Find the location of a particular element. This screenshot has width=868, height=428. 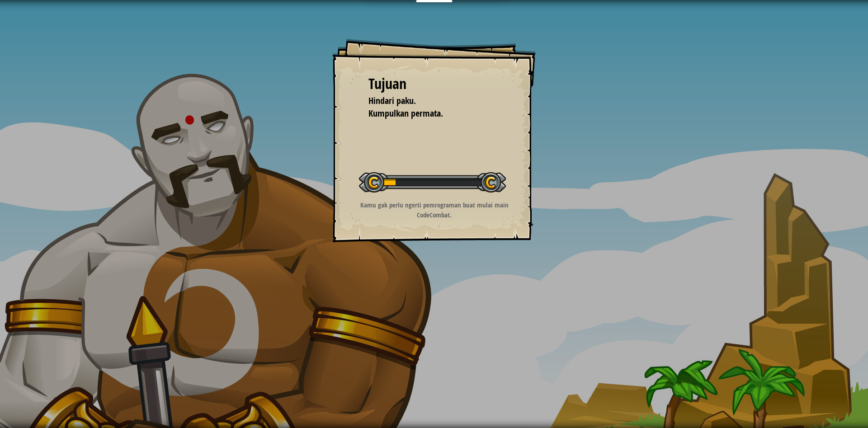

span: Hindari paku. is located at coordinates (392, 100).